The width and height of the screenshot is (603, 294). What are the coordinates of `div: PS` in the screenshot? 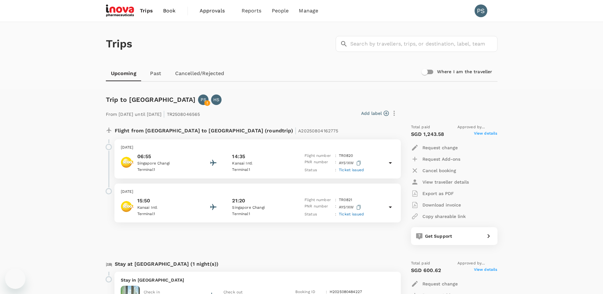 It's located at (481, 11).